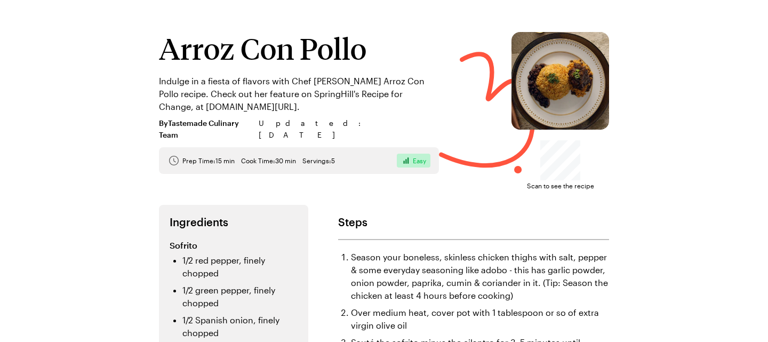 The width and height of the screenshot is (768, 342). Describe the element at coordinates (480, 276) in the screenshot. I see `li: Season your boneless, skinless chicken thighs with salt, pepper & some everyday seasoning like ad...` at that location.